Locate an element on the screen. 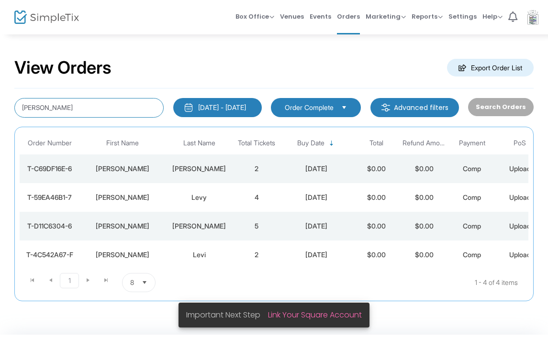 The height and width of the screenshot is (338, 548). div: Anna is located at coordinates (122, 226).